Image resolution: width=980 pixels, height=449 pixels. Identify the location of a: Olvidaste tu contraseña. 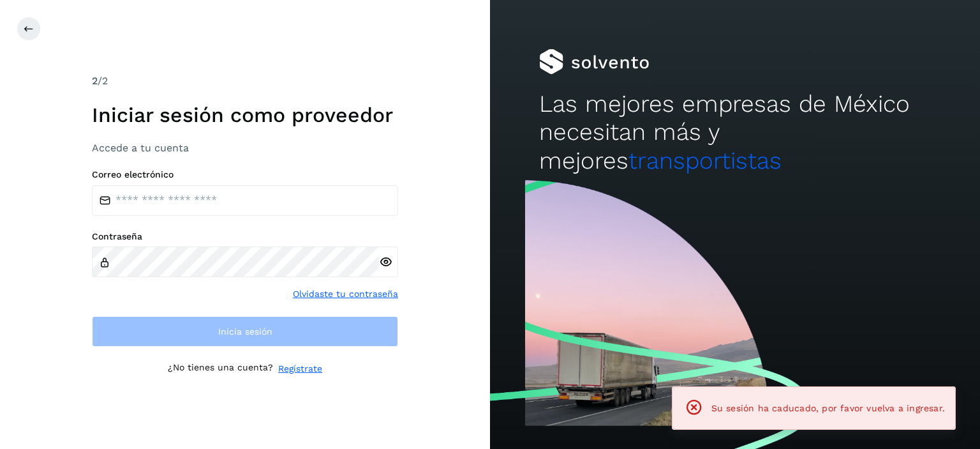
(345, 294).